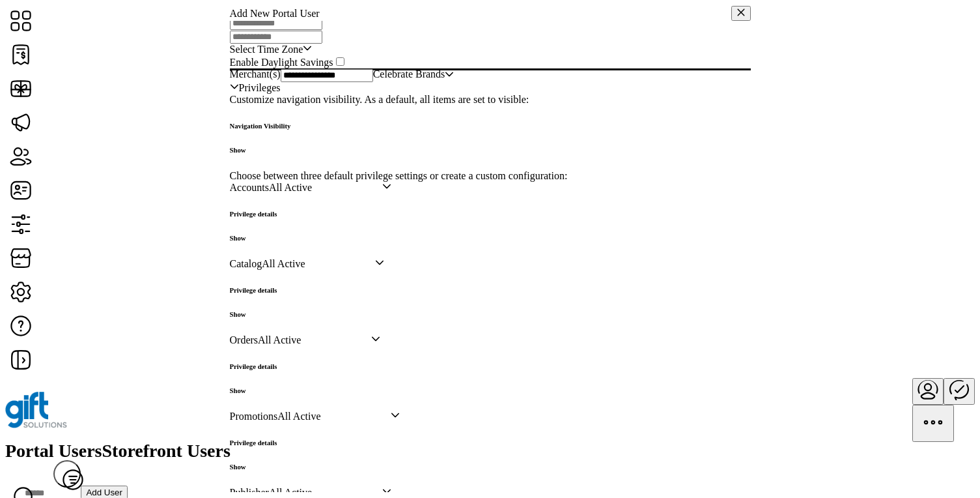  I want to click on label: Choose between three default privilege settings or create a custom configuration:, so click(399, 176).